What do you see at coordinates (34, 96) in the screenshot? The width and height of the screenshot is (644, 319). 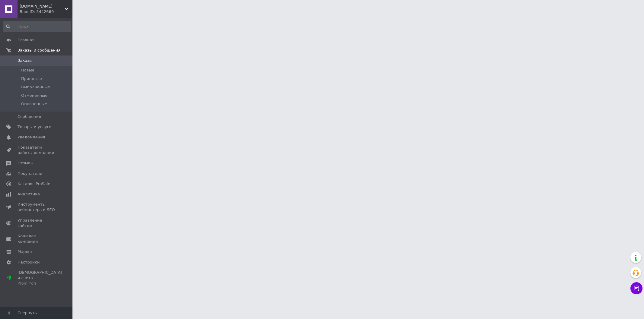 I see `span: Отмененные` at bounding box center [34, 96].